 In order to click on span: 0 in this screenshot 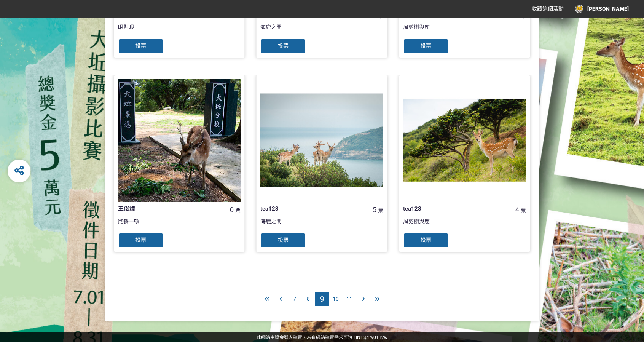, I will do `click(232, 210)`.